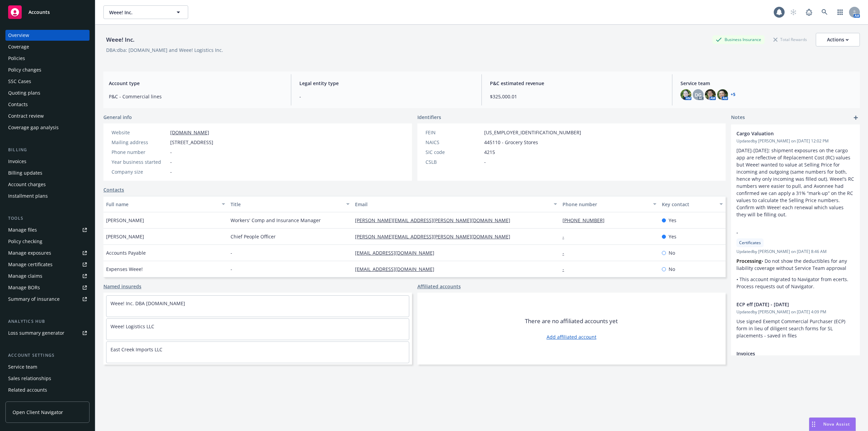  What do you see at coordinates (19, 35) in the screenshot?
I see `div: Overview` at bounding box center [19, 35].